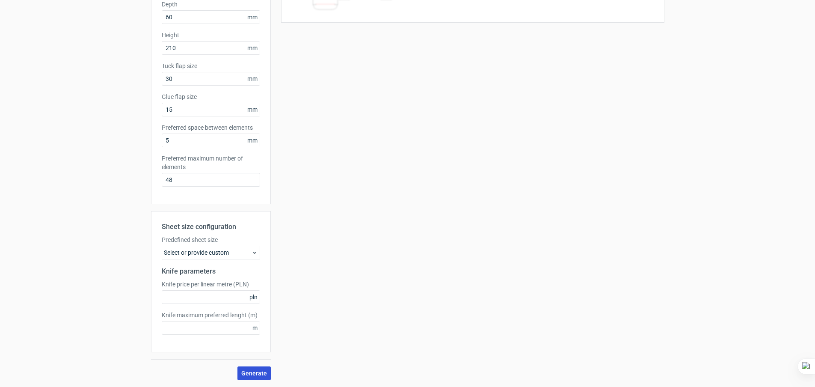  I want to click on span: pln, so click(253, 297).